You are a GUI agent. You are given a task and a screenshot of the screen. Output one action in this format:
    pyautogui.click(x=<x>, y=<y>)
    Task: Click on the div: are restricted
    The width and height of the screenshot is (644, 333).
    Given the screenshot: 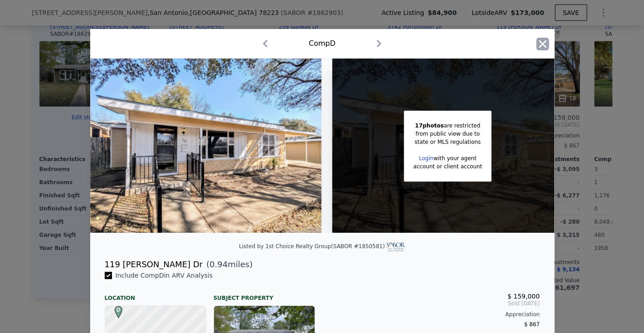 What is the action you would take?
    pyautogui.click(x=447, y=126)
    